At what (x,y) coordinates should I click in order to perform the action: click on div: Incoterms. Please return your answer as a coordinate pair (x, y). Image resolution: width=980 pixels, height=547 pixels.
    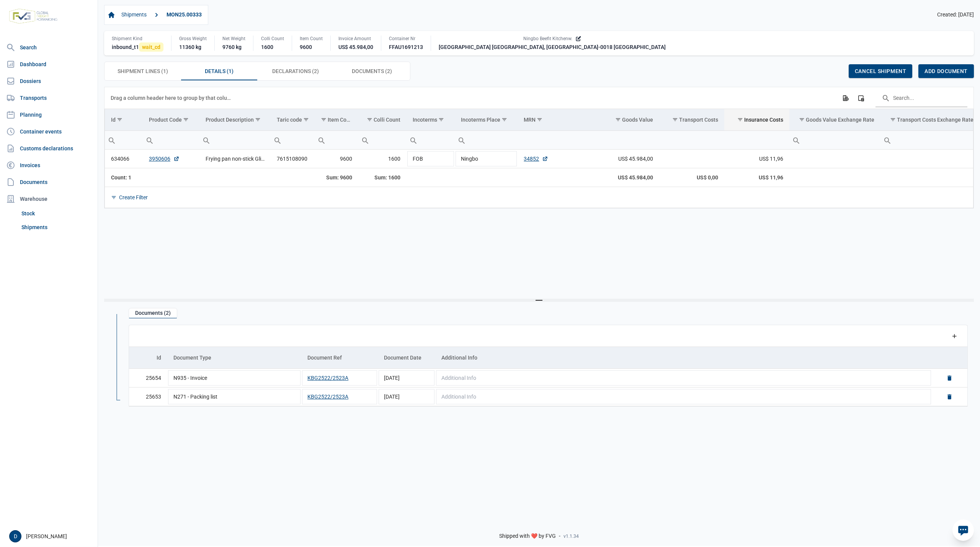
    Looking at the image, I should click on (425, 120).